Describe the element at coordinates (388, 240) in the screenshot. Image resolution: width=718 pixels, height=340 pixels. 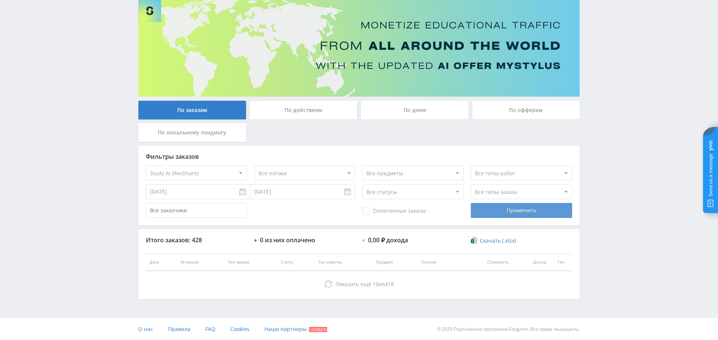
I see `div: 0,00 ₽ дохода` at that location.